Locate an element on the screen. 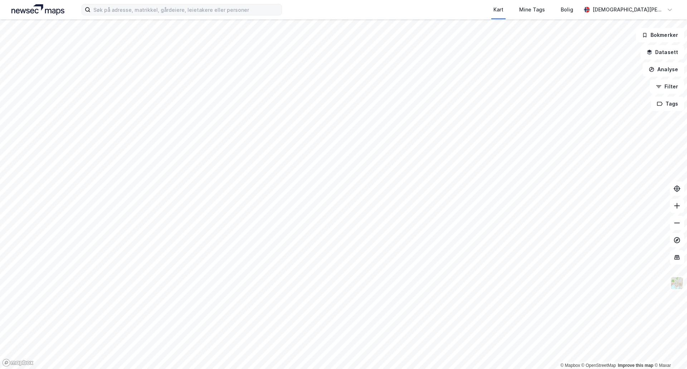  input: Søk på adresse, matrikkel, gårdeiere, leietakere eller personer is located at coordinates (186, 10).